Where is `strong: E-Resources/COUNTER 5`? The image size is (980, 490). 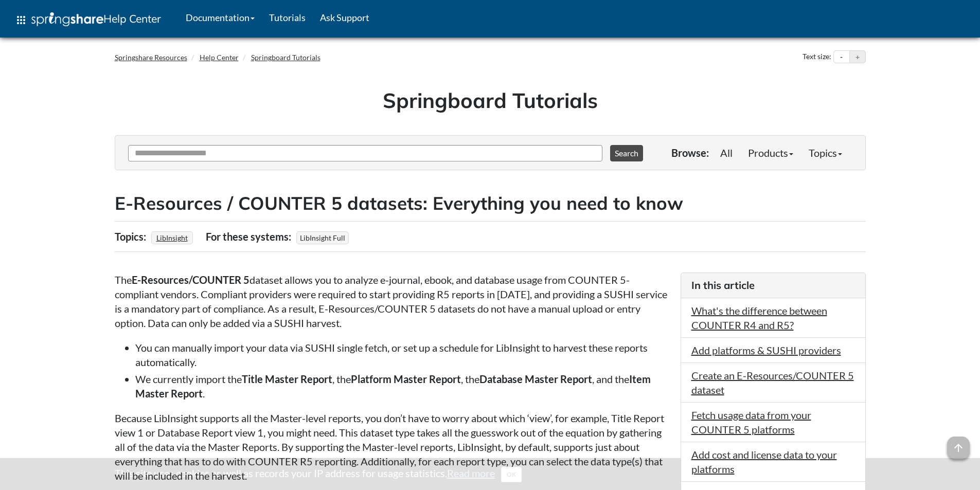 strong: E-Resources/COUNTER 5 is located at coordinates (190, 280).